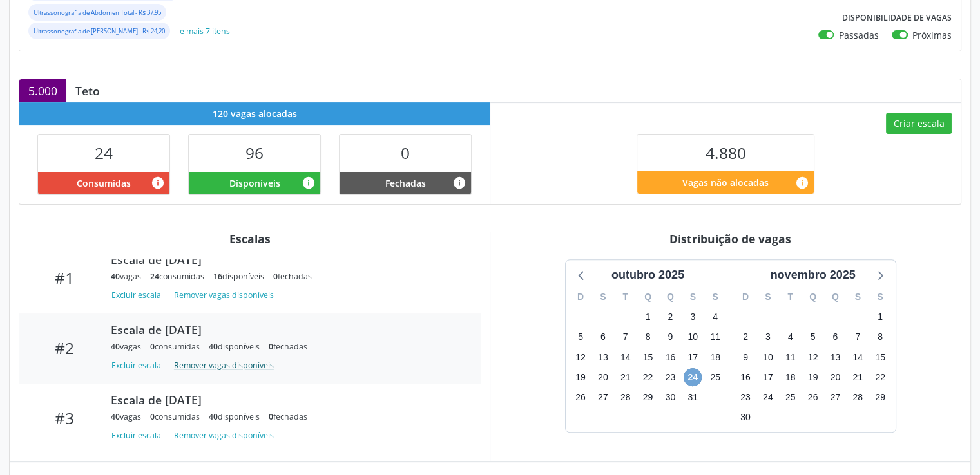  Describe the element at coordinates (603, 357) in the screenshot. I see `span: segunda-feira, 13 de outubro de 2025` at that location.